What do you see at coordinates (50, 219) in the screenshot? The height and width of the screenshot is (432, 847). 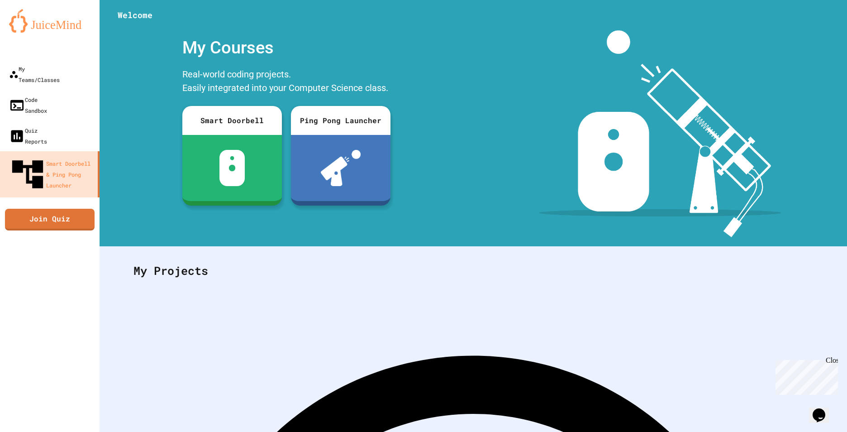 I see `a: Join Quiz` at bounding box center [50, 219].